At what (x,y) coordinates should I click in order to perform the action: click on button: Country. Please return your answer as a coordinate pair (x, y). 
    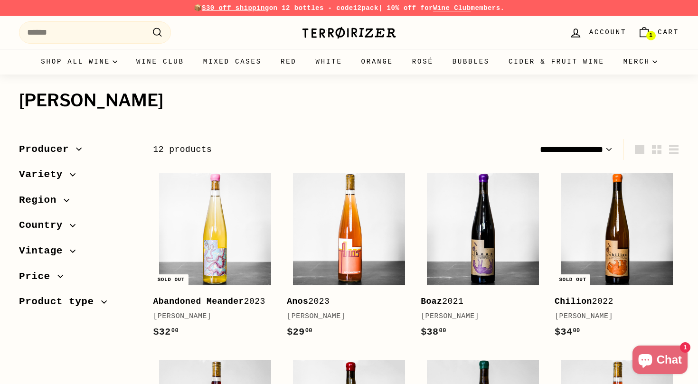
    Looking at the image, I should click on (78, 228).